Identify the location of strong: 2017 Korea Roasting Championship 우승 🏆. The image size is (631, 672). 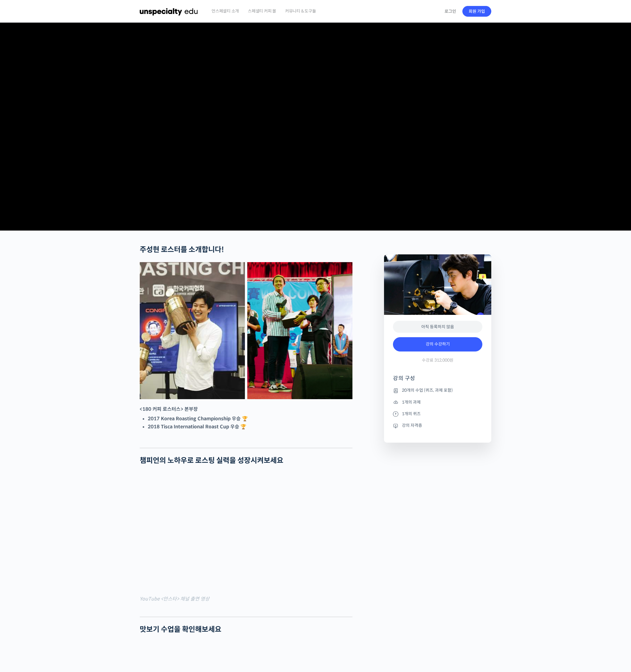
(197, 419).